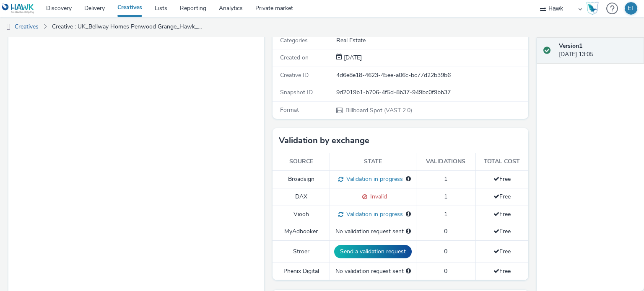  I want to click on span: Snapshot ID, so click(296, 92).